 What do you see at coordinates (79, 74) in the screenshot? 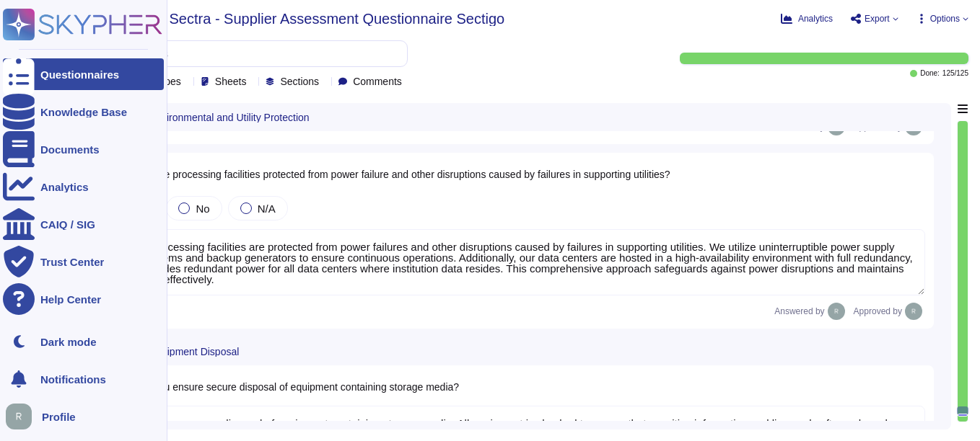
I see `div: Questionnaires` at bounding box center [79, 74].